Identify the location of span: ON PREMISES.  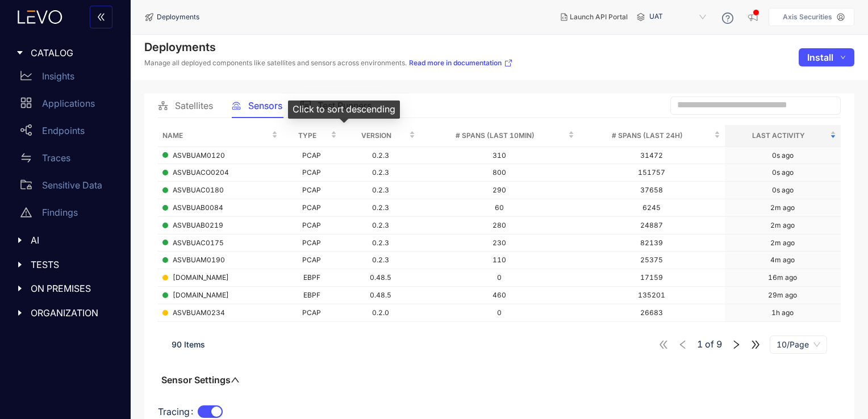
(73, 289).